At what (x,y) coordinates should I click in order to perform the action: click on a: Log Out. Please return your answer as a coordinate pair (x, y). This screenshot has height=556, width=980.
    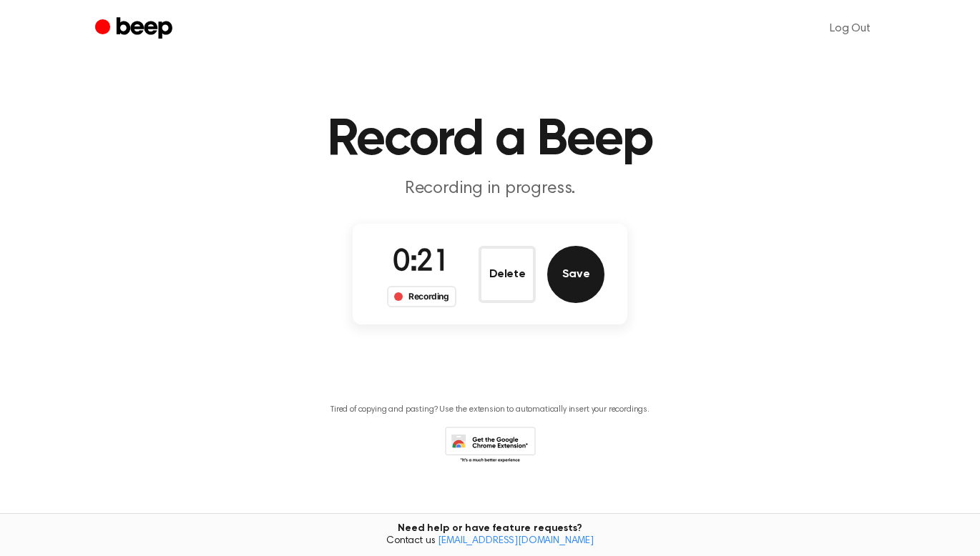
    Looking at the image, I should click on (849, 28).